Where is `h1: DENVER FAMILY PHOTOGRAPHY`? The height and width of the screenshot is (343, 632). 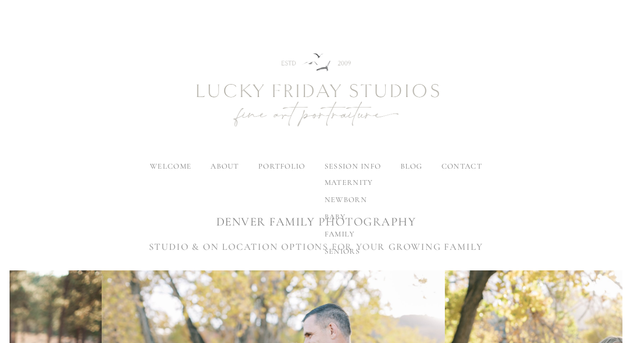 h1: DENVER FAMILY PHOTOGRAPHY is located at coordinates (316, 222).